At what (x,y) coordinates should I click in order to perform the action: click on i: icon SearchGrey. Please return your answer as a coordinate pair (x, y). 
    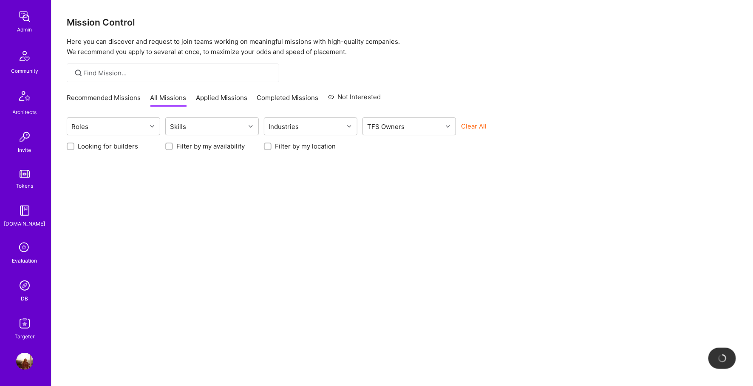
    Looking at the image, I should click on (78, 73).